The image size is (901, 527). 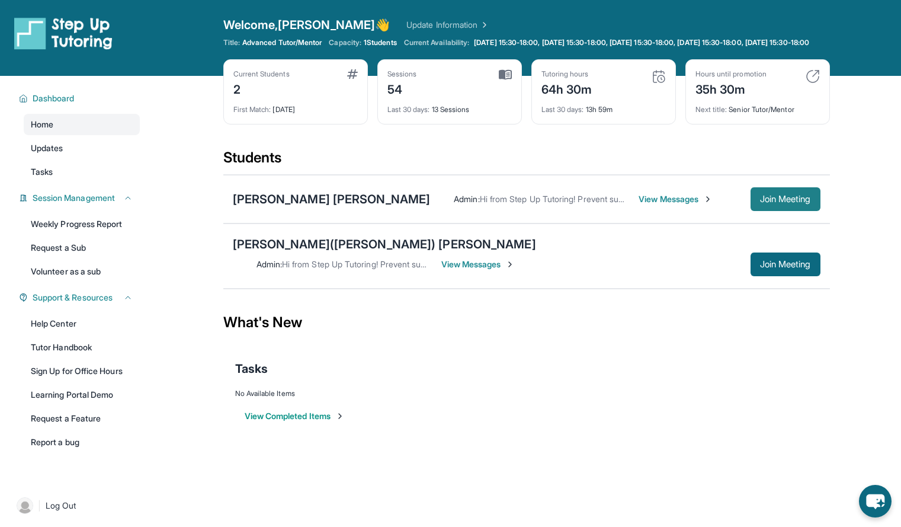 What do you see at coordinates (72, 297) in the screenshot?
I see `span: Support & Resources` at bounding box center [72, 297].